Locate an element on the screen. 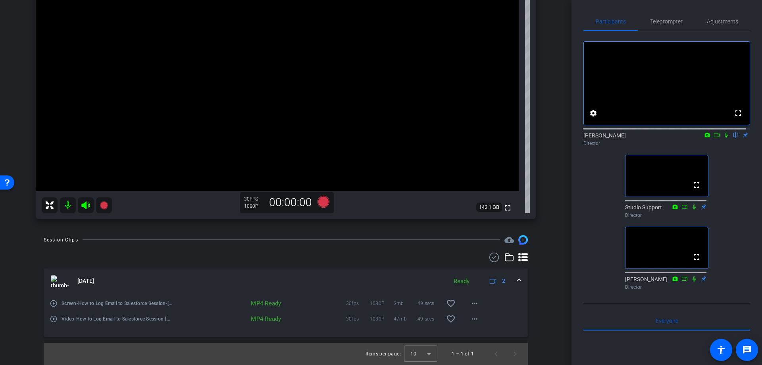  span: 142.1 GB is located at coordinates (489, 207).